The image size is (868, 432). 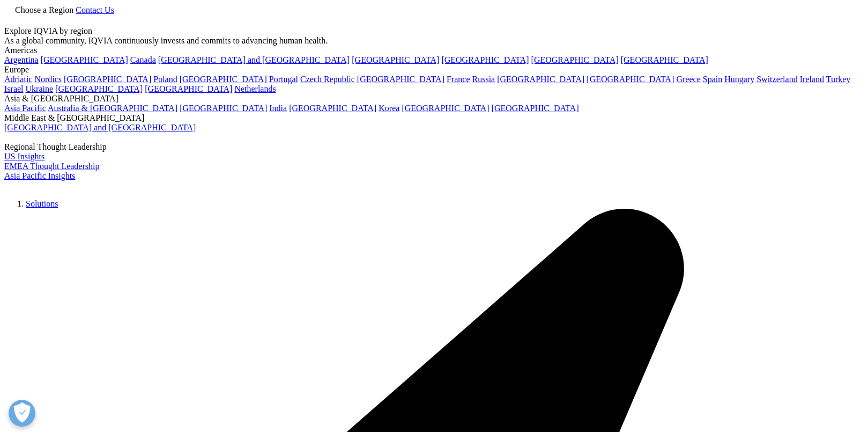 I want to click on a: Hungary, so click(x=739, y=79).